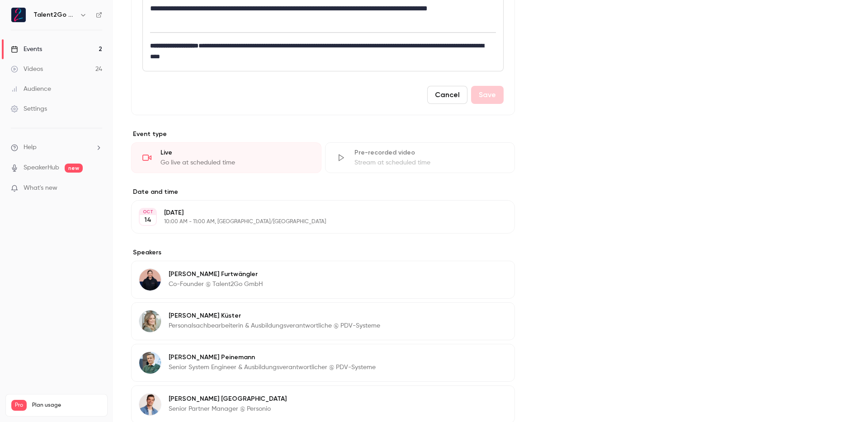 This screenshot has width=868, height=422. What do you see at coordinates (150, 404) in the screenshot?
I see `img: Moritz Rumstadt` at bounding box center [150, 404].